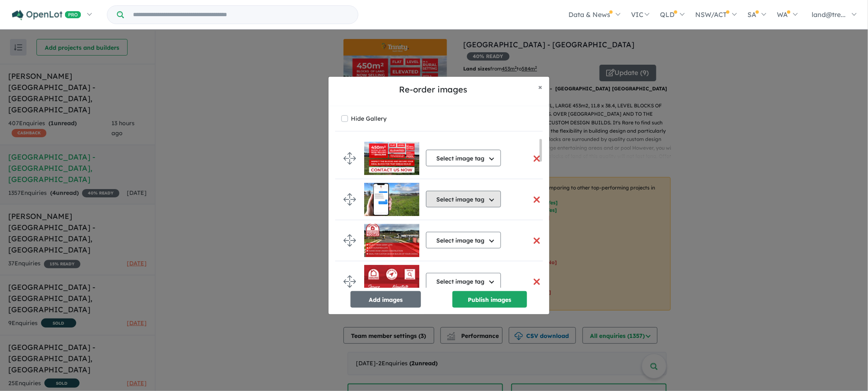  What do you see at coordinates (391, 240) in the screenshot?
I see `img: Trinity%20North%20West%20-%20Oakville___1717744631.jpg` at bounding box center [391, 240].